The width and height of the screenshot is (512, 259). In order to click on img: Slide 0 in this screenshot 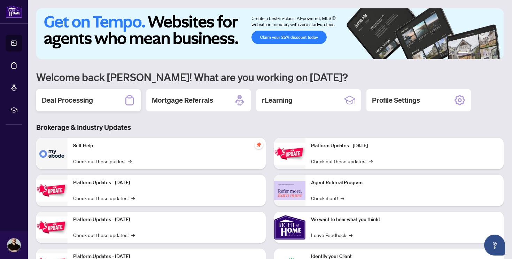, I will do `click(270, 34)`.